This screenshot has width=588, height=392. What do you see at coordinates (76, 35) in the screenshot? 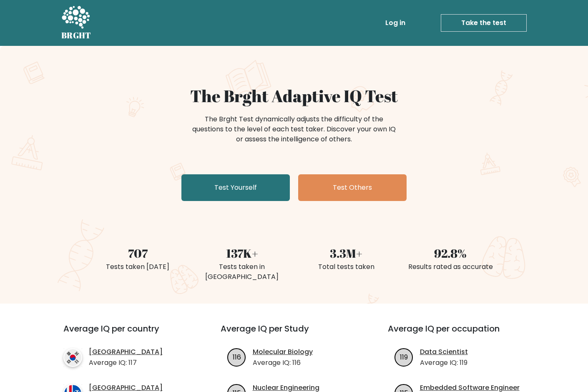
I see `h5: BRGHT` at bounding box center [76, 35].